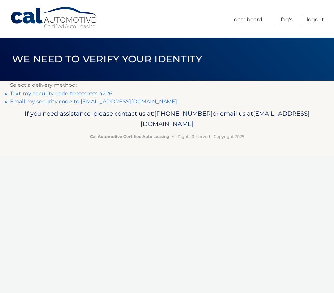 Image resolution: width=334 pixels, height=293 pixels. Describe the element at coordinates (167, 119) in the screenshot. I see `p: If you need assistance, please contact us at: or email us at` at that location.